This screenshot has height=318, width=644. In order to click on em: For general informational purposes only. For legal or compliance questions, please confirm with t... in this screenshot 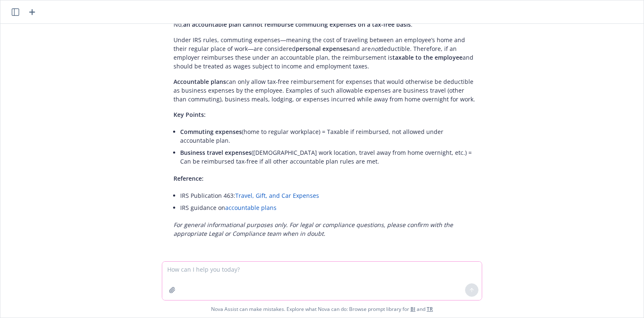, I will do `click(313, 229)`.